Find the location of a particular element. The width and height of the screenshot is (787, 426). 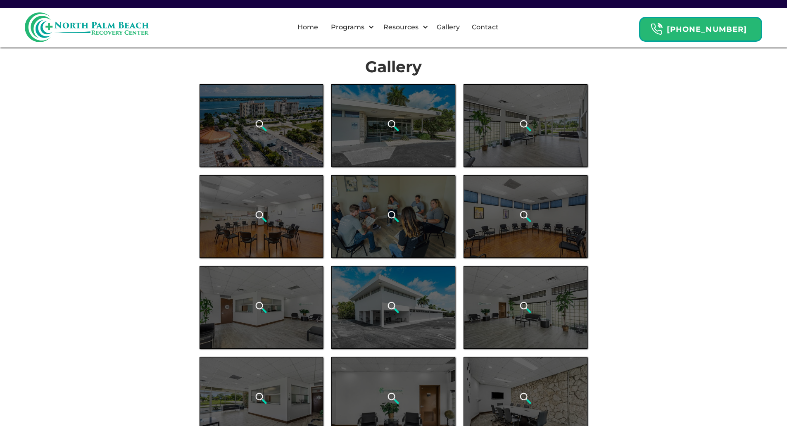

a: Home is located at coordinates (308, 27).